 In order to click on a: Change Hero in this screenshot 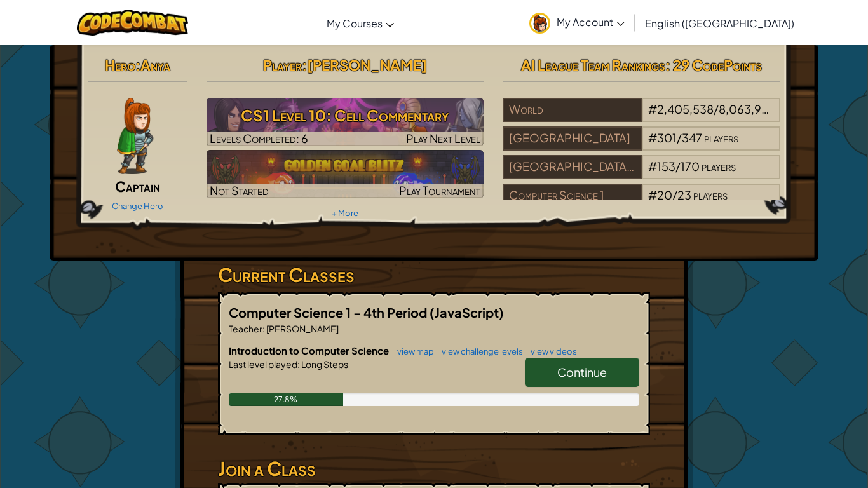, I will do `click(137, 206)`.